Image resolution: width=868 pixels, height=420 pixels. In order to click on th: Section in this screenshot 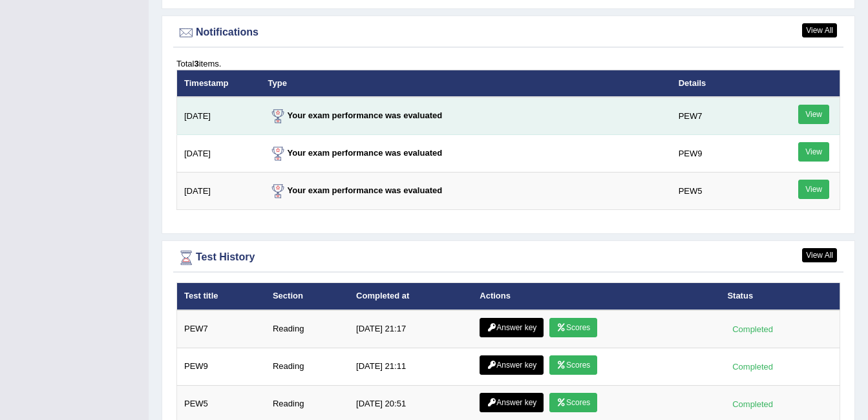, I will do `click(308, 297)`.